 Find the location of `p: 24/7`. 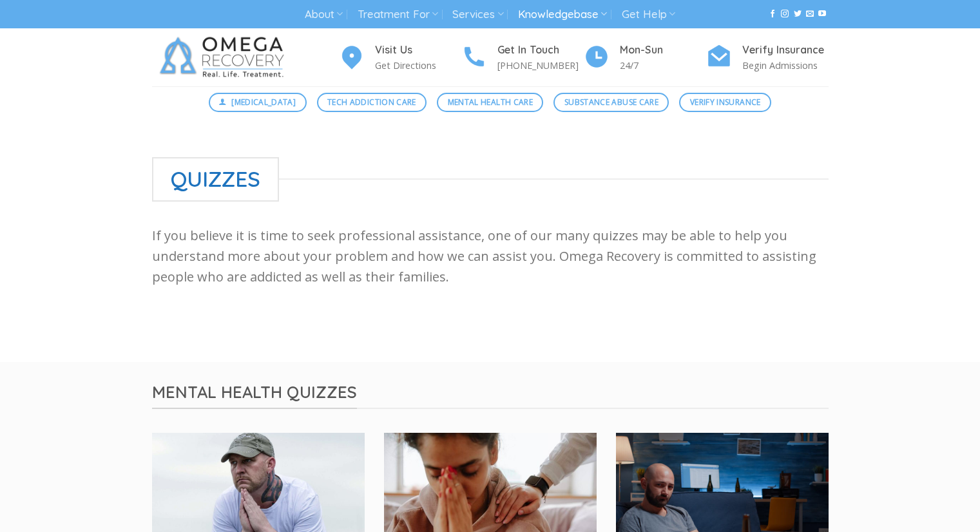

p: 24/7 is located at coordinates (663, 65).